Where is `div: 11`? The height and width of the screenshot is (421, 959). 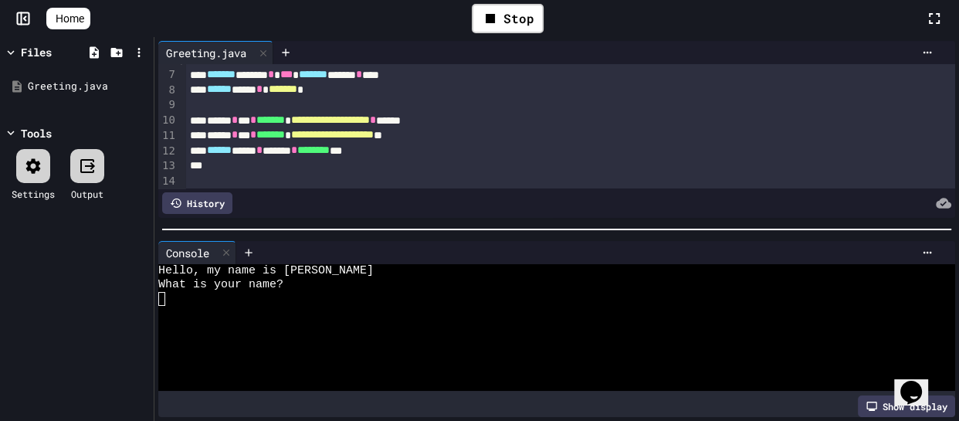 div: 11 is located at coordinates (167, 136).